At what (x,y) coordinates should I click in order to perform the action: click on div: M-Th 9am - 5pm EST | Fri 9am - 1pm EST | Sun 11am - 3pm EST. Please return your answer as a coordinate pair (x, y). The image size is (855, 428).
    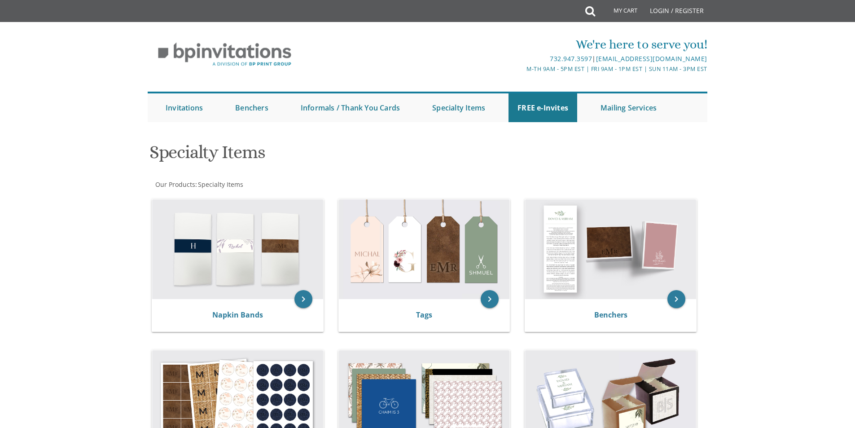
    Looking at the image, I should click on (521, 69).